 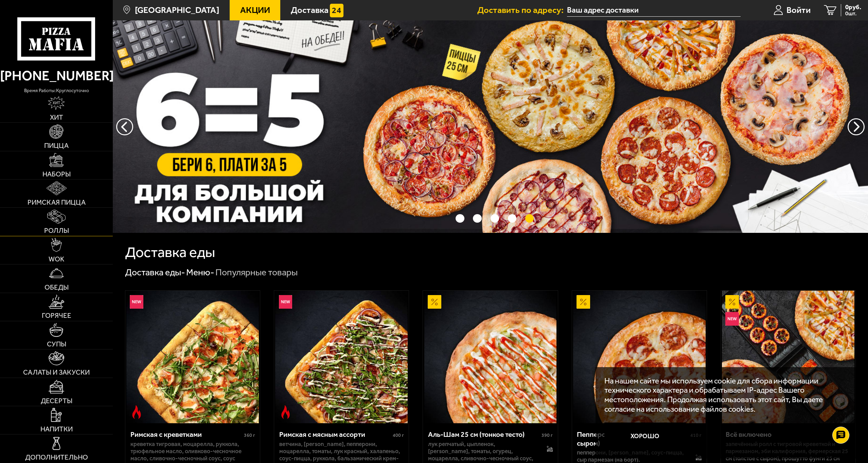 I want to click on p: На нашем сайте мы используем cookie для сбора информации технического характера и обрабатываем IP..., so click(x=723, y=395).